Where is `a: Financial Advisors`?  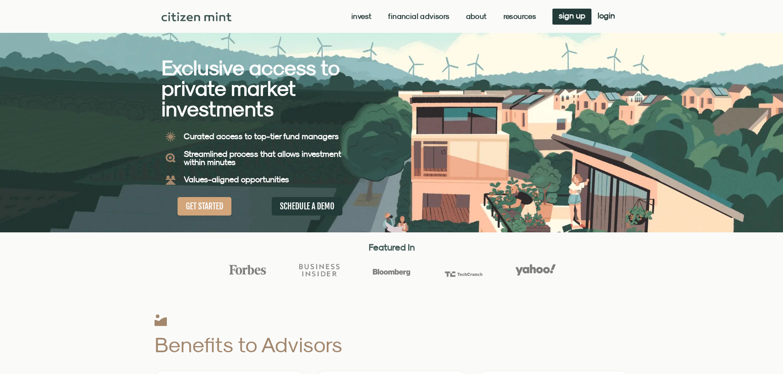 a: Financial Advisors is located at coordinates (418, 16).